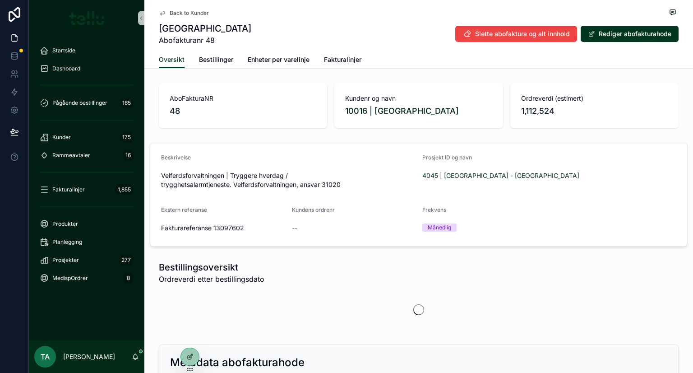 This screenshot has width=693, height=373. What do you see at coordinates (45, 357) in the screenshot?
I see `span: TA` at bounding box center [45, 357].